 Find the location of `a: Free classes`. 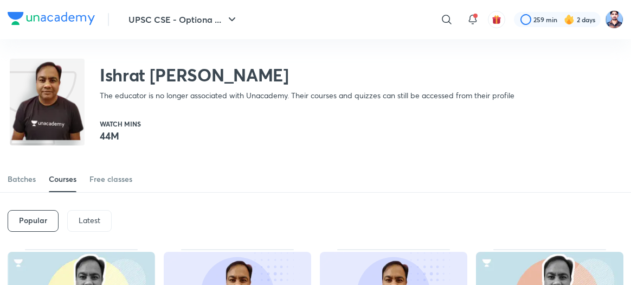

a: Free classes is located at coordinates (111, 179).